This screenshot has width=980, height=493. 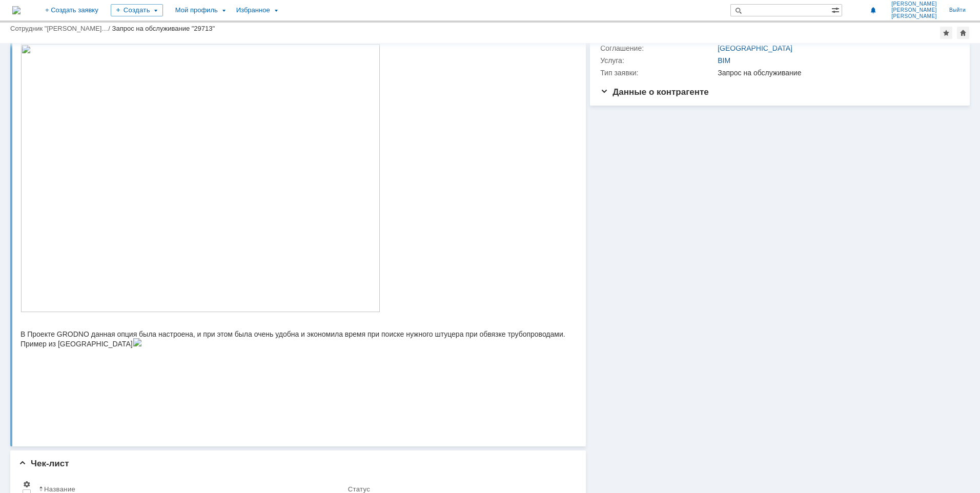 What do you see at coordinates (724, 60) in the screenshot?
I see `a: BIM` at bounding box center [724, 60].